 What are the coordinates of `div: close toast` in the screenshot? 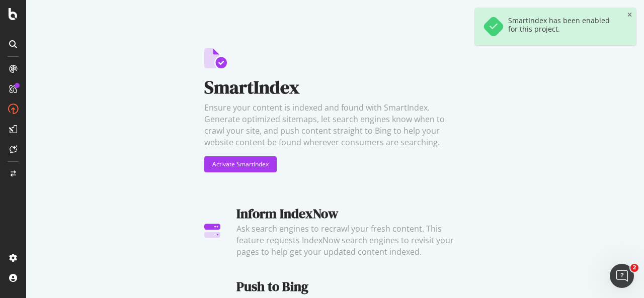 It's located at (629, 15).